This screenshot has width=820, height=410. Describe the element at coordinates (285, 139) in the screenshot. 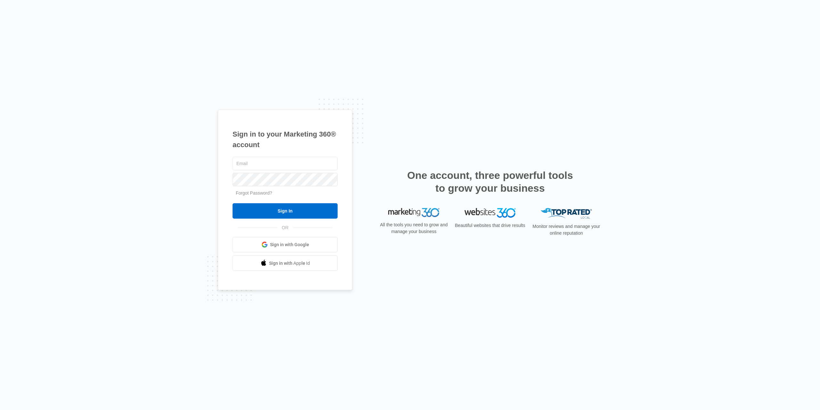

I see `h1: Sign in to your Marketing 360® account` at that location.